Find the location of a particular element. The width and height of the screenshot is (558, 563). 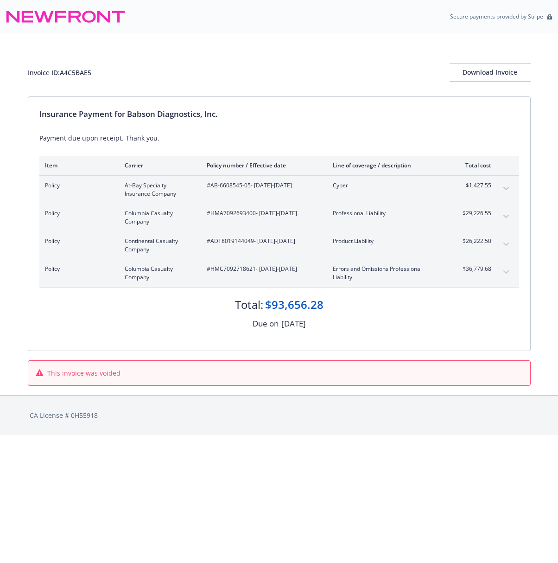

div: Line of coverage / description is located at coordinates (387, 165).